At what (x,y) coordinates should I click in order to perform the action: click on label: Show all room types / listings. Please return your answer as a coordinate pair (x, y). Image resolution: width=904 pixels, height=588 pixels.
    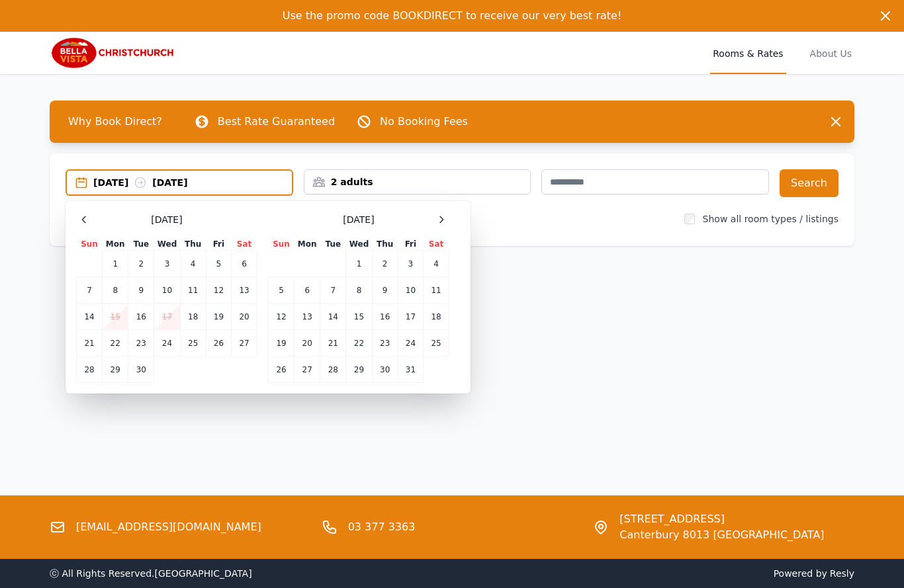
    Looking at the image, I should click on (770, 219).